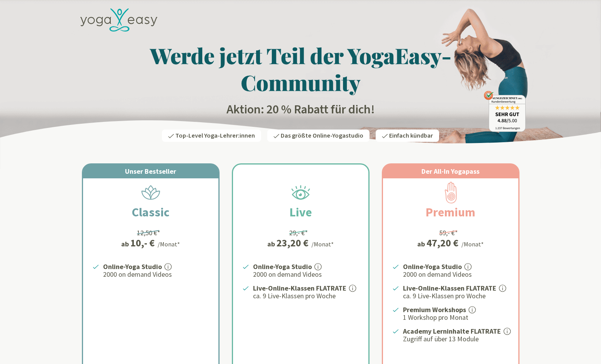 This screenshot has height=364, width=601. What do you see at coordinates (456, 339) in the screenshot?
I see `p: Zugriff auf über 13 Module` at bounding box center [456, 339].